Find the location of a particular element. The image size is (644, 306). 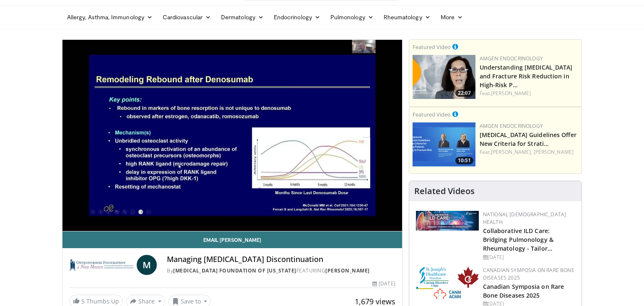

img: 7e341e47-e122-4d5e-9c74-d0a8aaff5d49.jpg.150x105_q85_autocrop_double_scale_upscale_version-0.2.jpg is located at coordinates (448, 220).